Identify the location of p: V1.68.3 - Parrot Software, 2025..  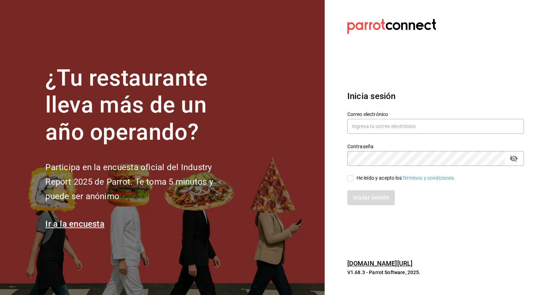
(435, 273).